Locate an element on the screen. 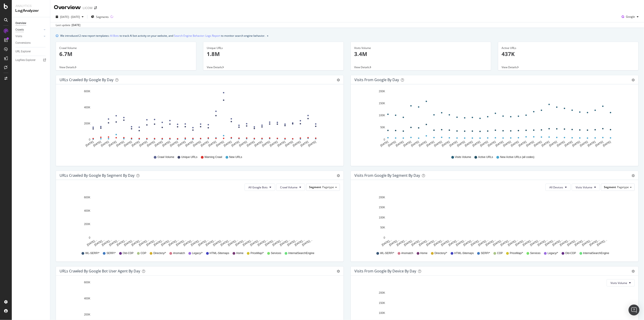 This screenshot has height=320, width=644. div: Visits from Google by day is located at coordinates (376, 80).